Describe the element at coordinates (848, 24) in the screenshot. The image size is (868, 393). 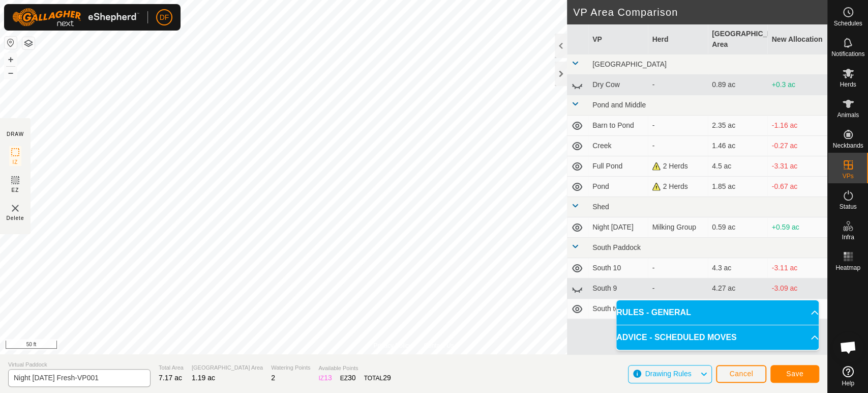
I see `span: Schedules` at that location.